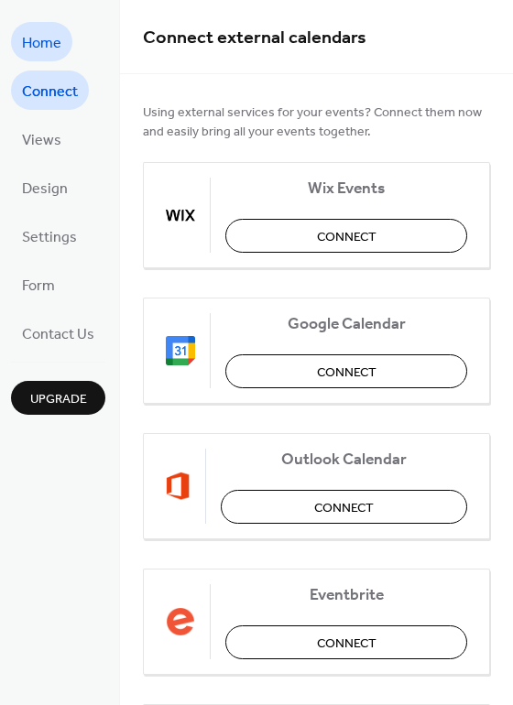 This screenshot has height=705, width=513. I want to click on a: Connect, so click(49, 90).